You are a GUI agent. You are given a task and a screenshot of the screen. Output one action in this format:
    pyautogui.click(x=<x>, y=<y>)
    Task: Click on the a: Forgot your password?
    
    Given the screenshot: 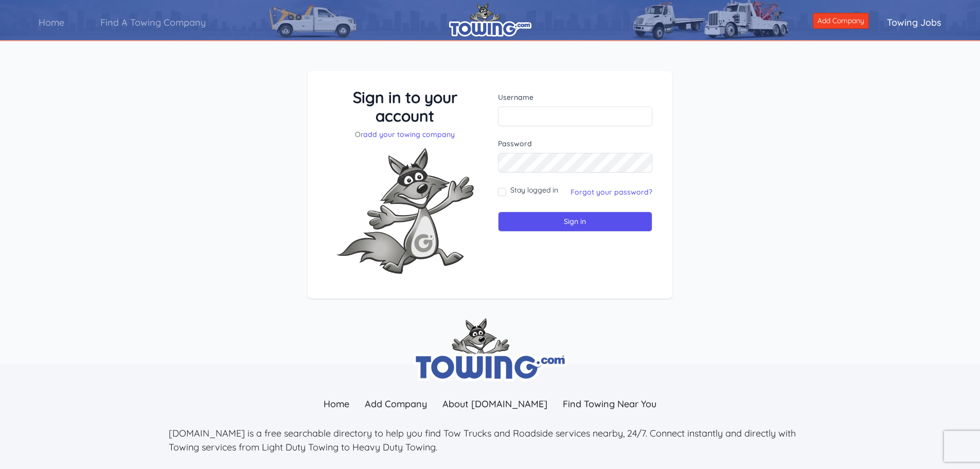 What is the action you would take?
    pyautogui.click(x=611, y=192)
    